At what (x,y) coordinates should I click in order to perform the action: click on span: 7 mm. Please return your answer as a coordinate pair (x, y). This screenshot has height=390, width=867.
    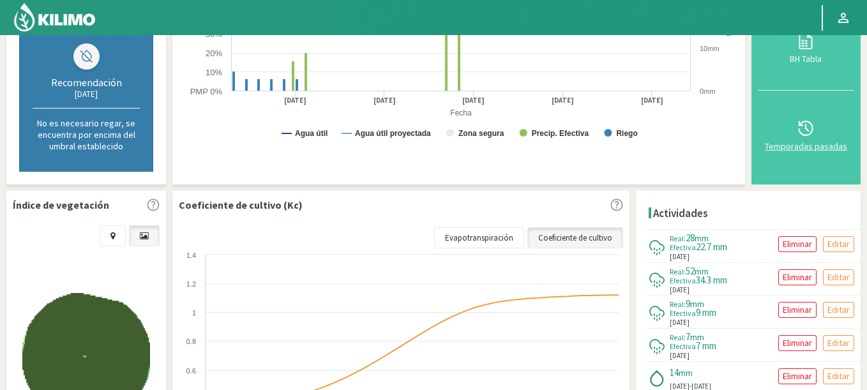
    Looking at the image, I should click on (706, 345).